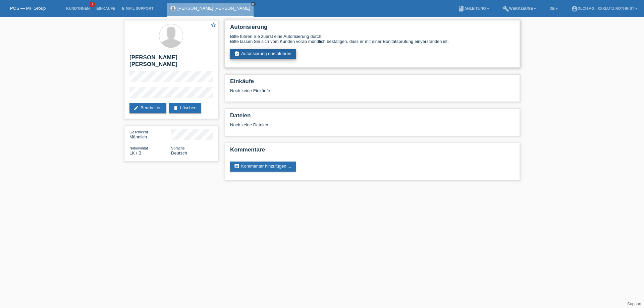  I want to click on span: Sri Lanka / B / 18.04.2016, so click(135, 153).